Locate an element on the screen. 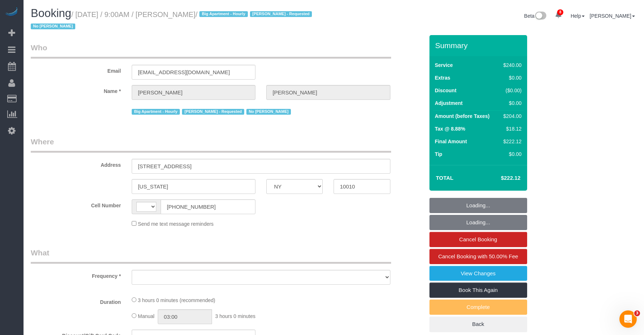 The image size is (644, 335). h3: Summary is located at coordinates (479, 45).